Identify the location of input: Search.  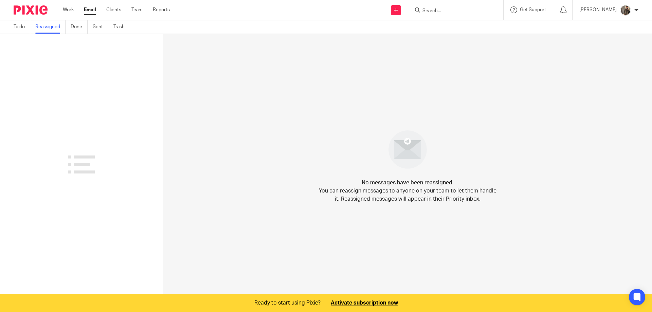
(453, 11).